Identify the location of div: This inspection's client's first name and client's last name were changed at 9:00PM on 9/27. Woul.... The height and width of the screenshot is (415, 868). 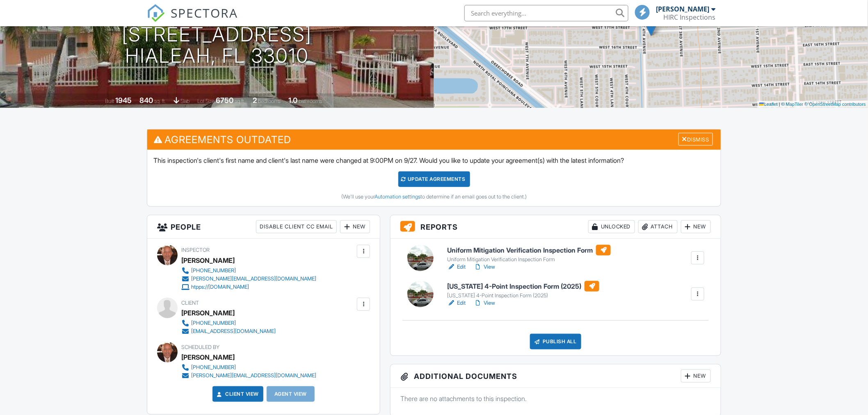
(434, 178).